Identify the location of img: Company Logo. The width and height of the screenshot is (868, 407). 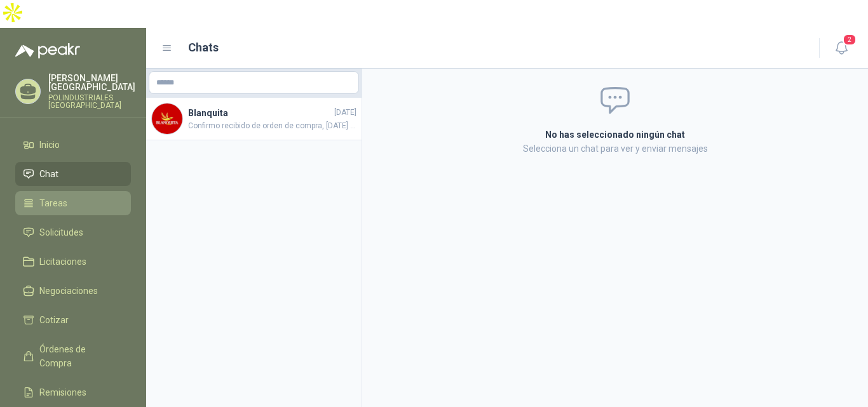
(167, 118).